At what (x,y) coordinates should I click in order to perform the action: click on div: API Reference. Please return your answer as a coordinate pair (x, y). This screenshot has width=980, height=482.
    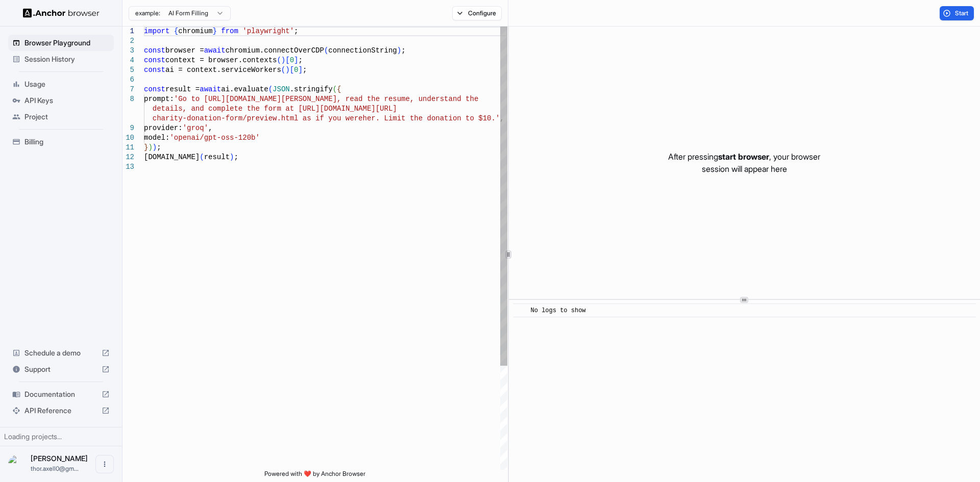
    Looking at the image, I should click on (60, 410).